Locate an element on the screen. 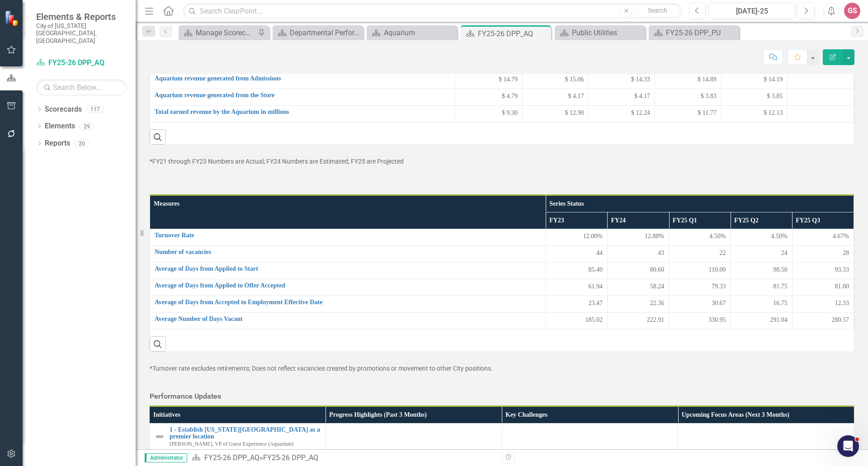  span: 98.50 is located at coordinates (781, 270).